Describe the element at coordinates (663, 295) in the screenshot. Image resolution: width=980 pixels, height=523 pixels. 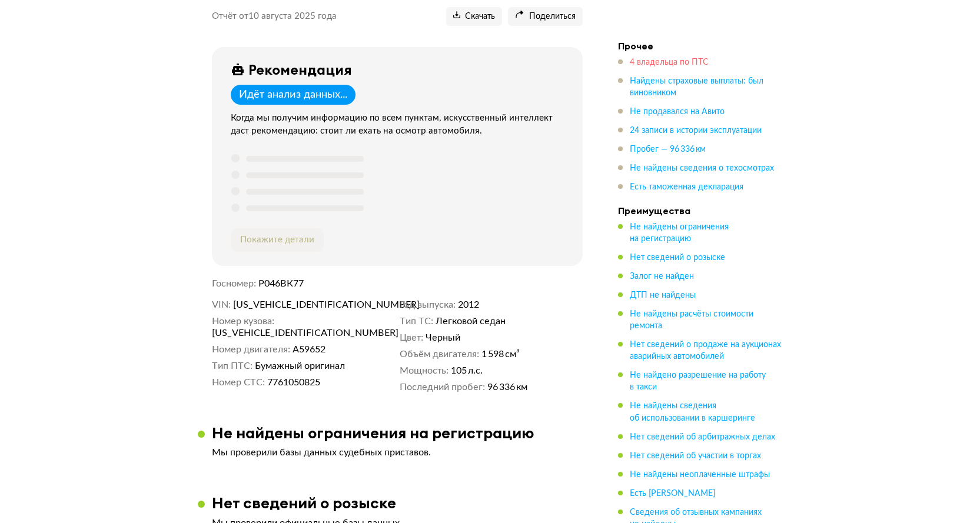
I see `span: ДТП не найдены` at that location.